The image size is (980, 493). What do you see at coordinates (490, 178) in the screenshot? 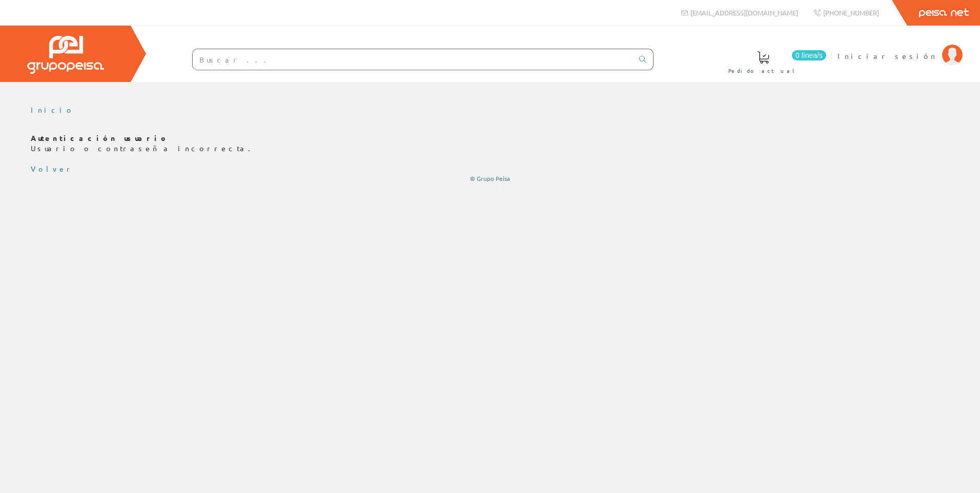
I see `div: © Grupo Peisa` at bounding box center [490, 178].